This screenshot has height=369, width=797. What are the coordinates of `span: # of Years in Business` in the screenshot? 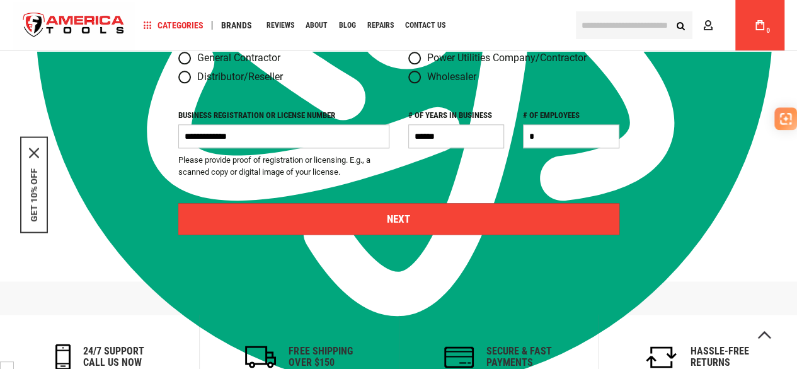 It's located at (450, 115).